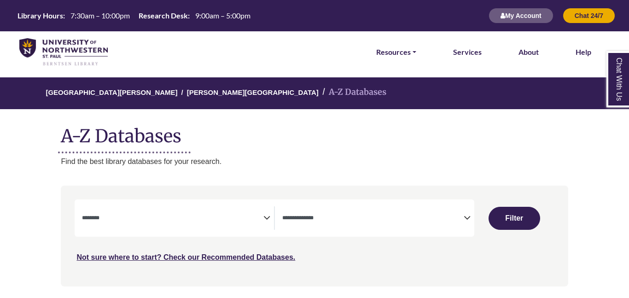  I want to click on a: Services, so click(467, 52).